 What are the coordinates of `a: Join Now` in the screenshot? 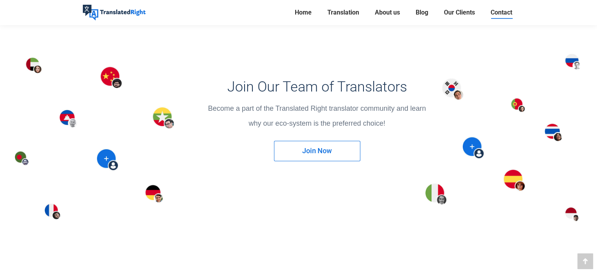 It's located at (317, 151).